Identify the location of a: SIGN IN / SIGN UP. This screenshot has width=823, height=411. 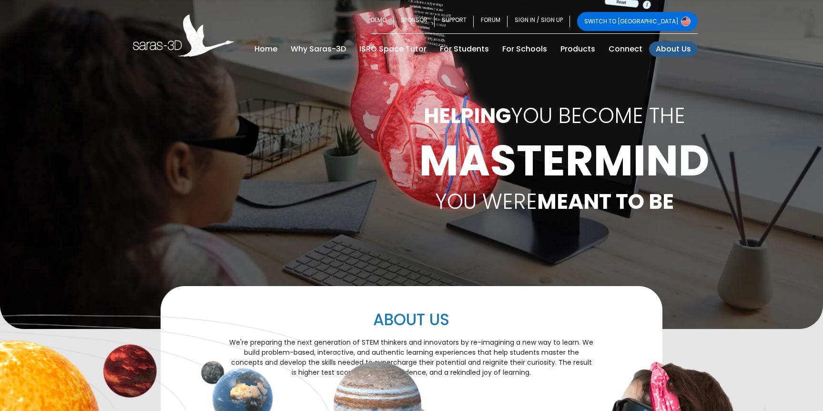
(538, 21).